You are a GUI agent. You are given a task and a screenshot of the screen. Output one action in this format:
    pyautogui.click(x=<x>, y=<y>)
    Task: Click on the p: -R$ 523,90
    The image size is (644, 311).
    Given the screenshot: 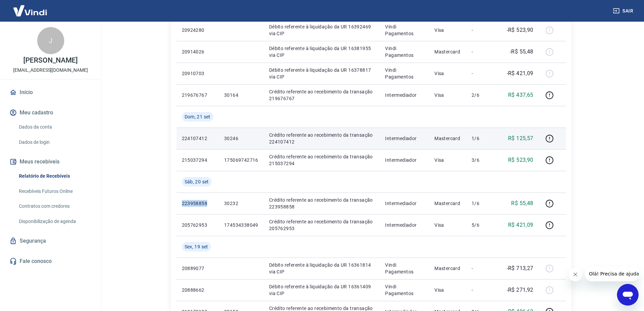 What is the action you would take?
    pyautogui.click(x=520, y=30)
    